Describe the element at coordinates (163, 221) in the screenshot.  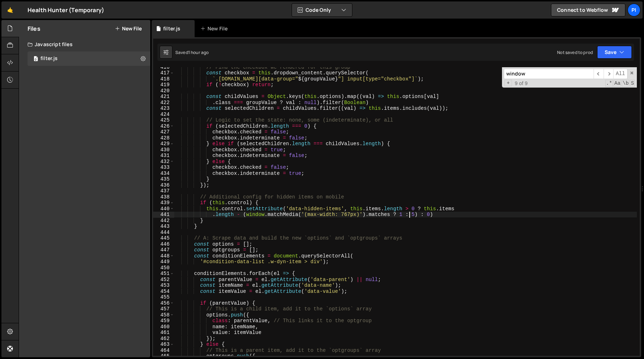
I see `div: 442` at that location.